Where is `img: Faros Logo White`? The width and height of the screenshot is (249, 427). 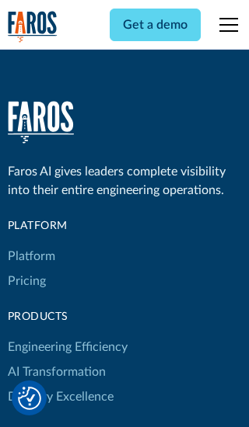 img: Faros Logo White is located at coordinates (40, 122).